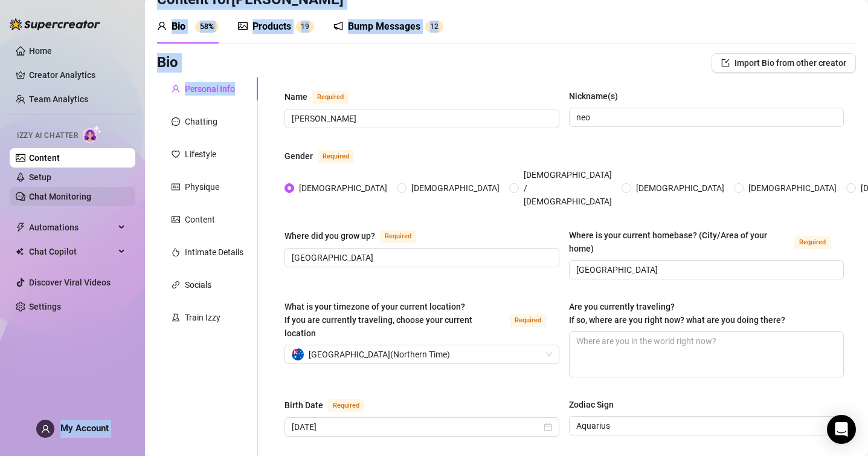  What do you see at coordinates (175, 317) in the screenshot?
I see `span: experiment` at bounding box center [175, 317].